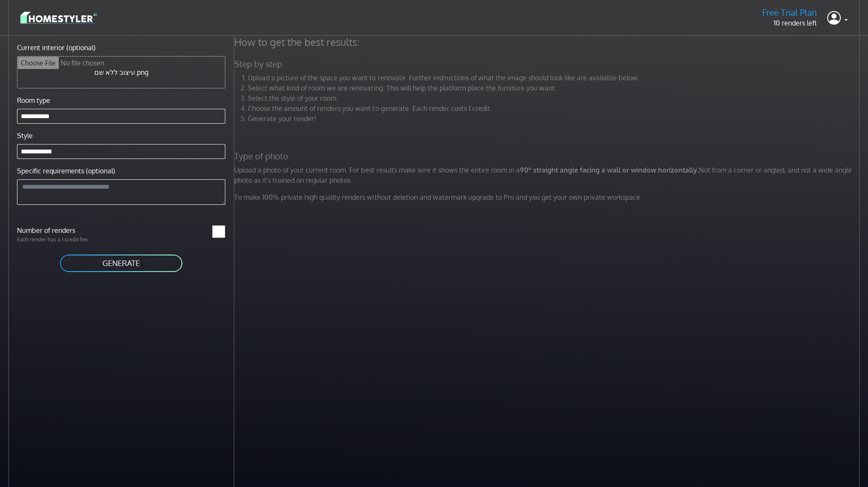  Describe the element at coordinates (59, 18) in the screenshot. I see `img: logo-3de290ba35641baa71223ecac5eacb59cb85b4c7fdf211dc9aaecaaee71ea2f8.svg` at that location.